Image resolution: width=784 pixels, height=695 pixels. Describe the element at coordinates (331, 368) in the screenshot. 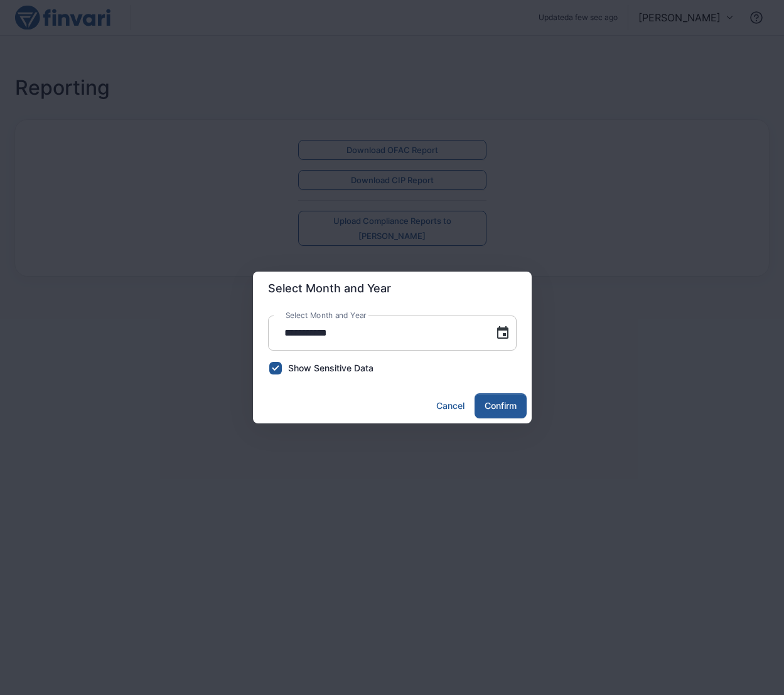

I see `span: Show Sensitive Data` at that location.